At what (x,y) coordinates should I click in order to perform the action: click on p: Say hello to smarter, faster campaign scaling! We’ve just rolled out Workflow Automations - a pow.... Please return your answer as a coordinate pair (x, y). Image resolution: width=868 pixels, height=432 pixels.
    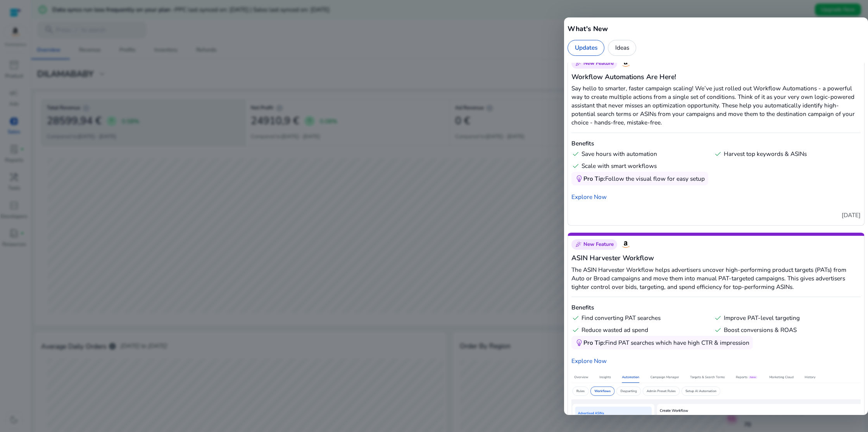
    Looking at the image, I should click on (716, 105).